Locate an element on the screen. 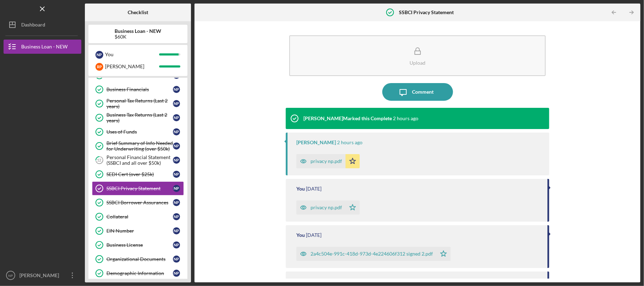 The height and width of the screenshot is (286, 644). button: Upload is located at coordinates (418, 56).